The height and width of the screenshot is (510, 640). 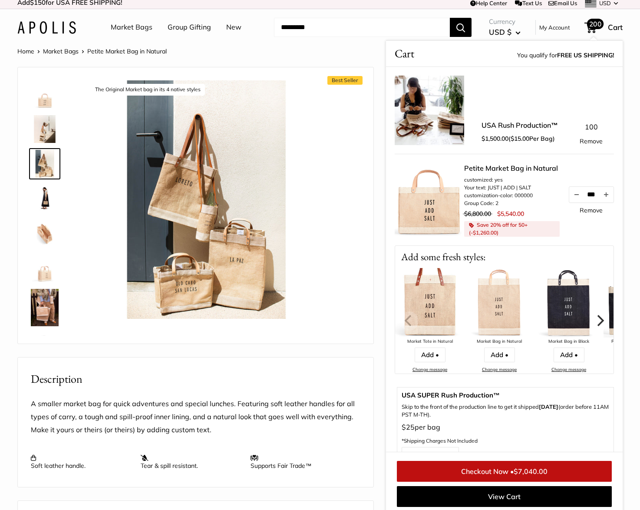 I want to click on button: USD $, so click(x=505, y=32).